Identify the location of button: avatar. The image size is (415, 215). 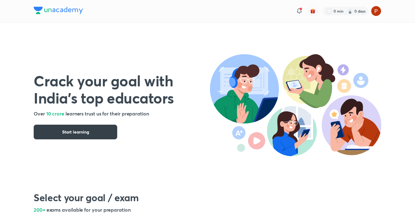
(313, 11).